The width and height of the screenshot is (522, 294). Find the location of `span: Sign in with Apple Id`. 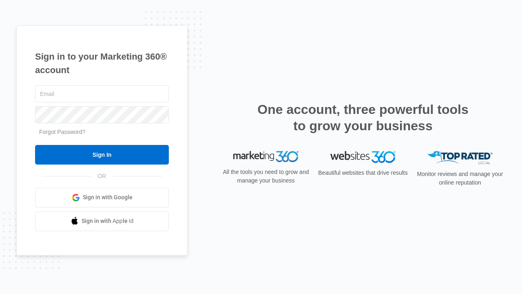

span: Sign in with Apple Id is located at coordinates (108, 221).